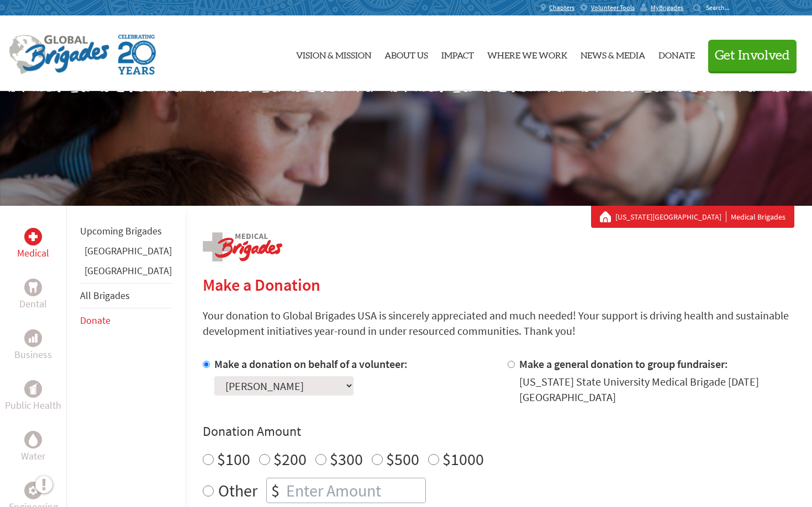 The height and width of the screenshot is (507, 812). I want to click on label: Make a general donation to group fundraiser:, so click(624, 364).